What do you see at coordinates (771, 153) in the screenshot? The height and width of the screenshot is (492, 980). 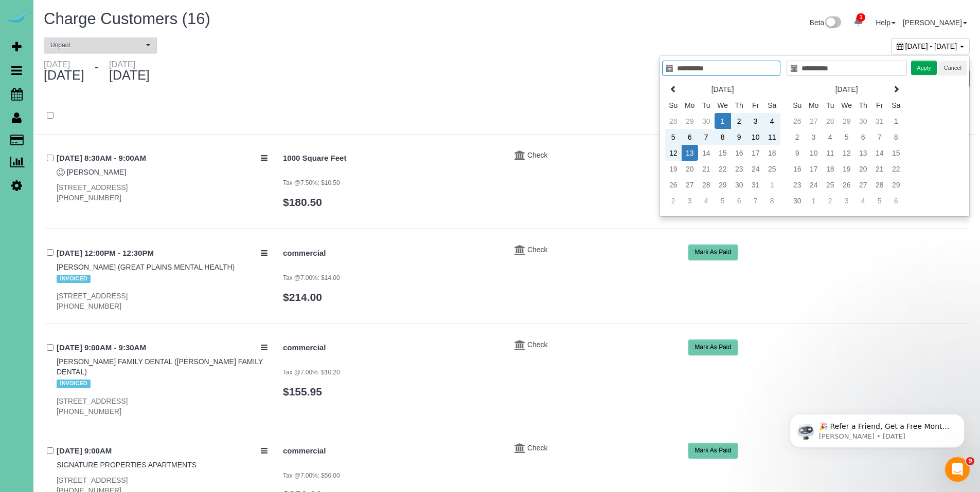 I see `td: 18` at bounding box center [771, 153].